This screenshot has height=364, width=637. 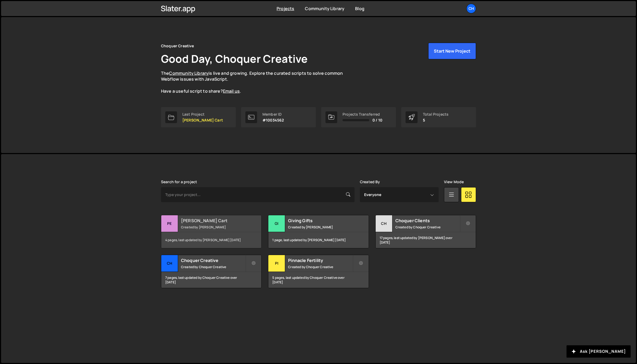 I want to click on div: Pe, so click(x=169, y=223).